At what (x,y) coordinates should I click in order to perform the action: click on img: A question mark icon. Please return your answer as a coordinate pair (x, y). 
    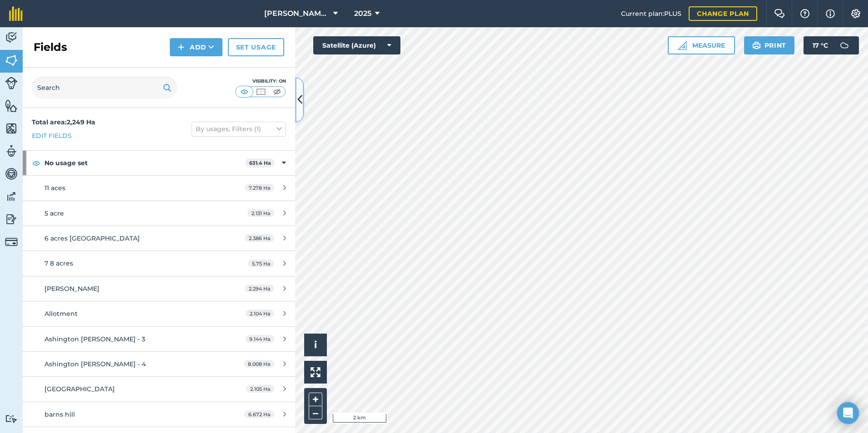
    Looking at the image, I should click on (805, 13).